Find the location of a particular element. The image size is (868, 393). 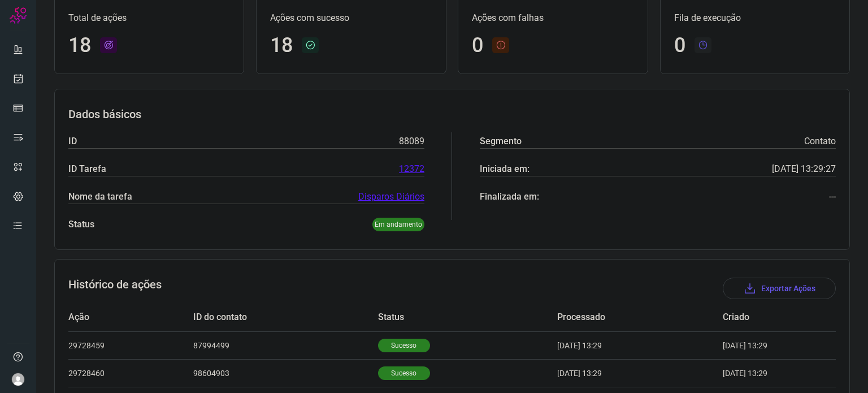

td: 29728460 is located at coordinates (130, 373).